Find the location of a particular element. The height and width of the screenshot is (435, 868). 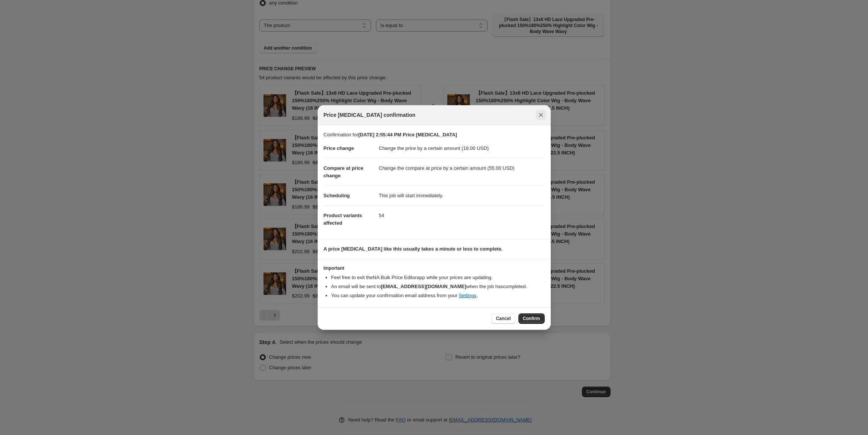

span: Scheduling is located at coordinates (337, 196).